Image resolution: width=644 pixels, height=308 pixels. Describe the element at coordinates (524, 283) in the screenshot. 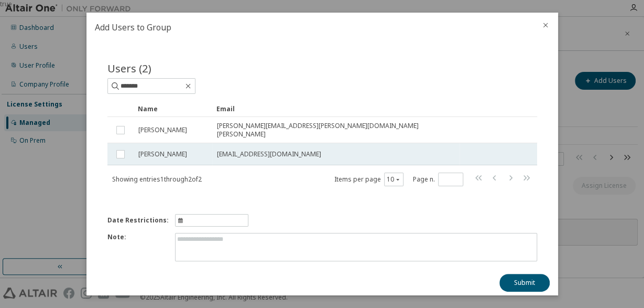

I see `button: Submit` at that location.